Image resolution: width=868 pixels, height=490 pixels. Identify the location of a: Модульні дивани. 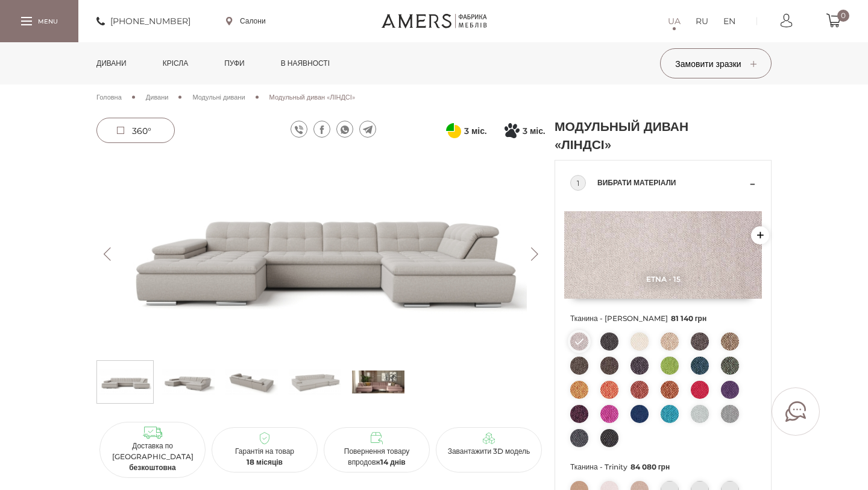
(218, 97).